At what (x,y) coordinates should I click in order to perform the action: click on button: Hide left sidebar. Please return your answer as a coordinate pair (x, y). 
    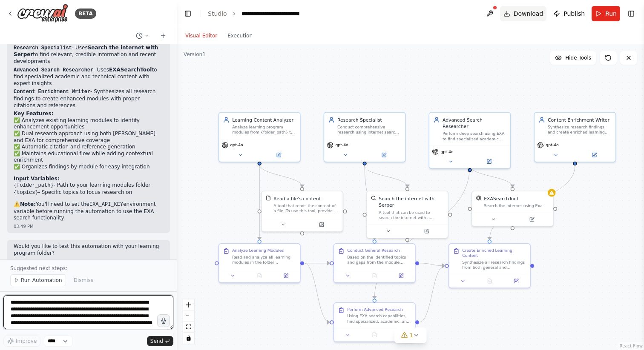
    Looking at the image, I should click on (188, 14).